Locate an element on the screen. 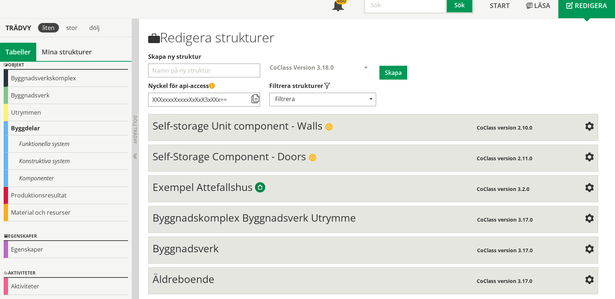 This screenshot has width=615, height=299. input: Nyckel till åtkomststruktur via API (kräver API-licensabonnemang) is located at coordinates (204, 100).